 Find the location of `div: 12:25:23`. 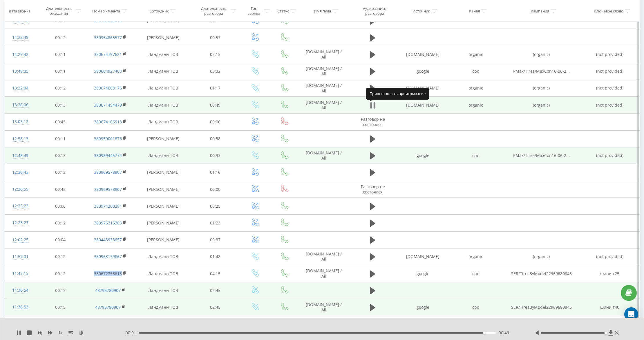

div: 12:25:23 is located at coordinates (20, 206).